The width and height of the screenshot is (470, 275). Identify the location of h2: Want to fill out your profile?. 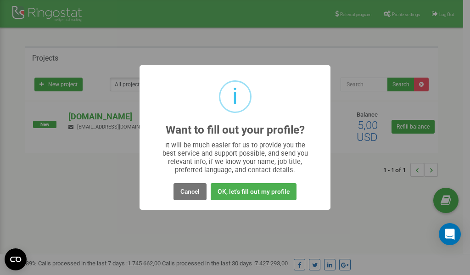
(235, 130).